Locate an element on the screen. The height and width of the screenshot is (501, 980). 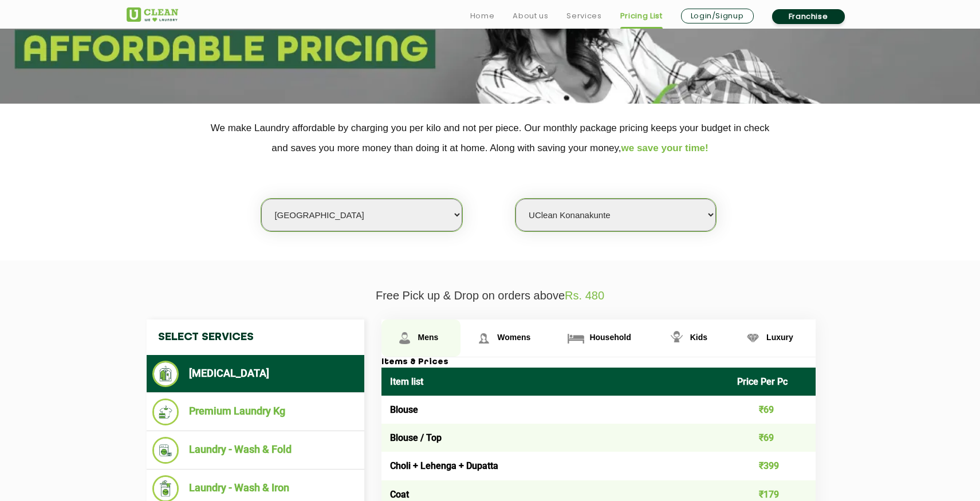
a: Services is located at coordinates (584, 16).